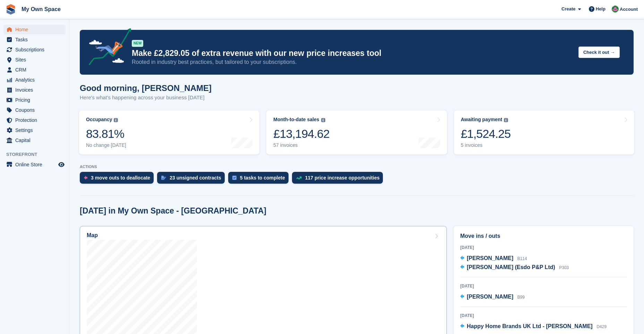 Image resolution: width=644 pixels, height=334 pixels. What do you see at coordinates (41, 9) in the screenshot?
I see `a: My Own Space` at bounding box center [41, 9].